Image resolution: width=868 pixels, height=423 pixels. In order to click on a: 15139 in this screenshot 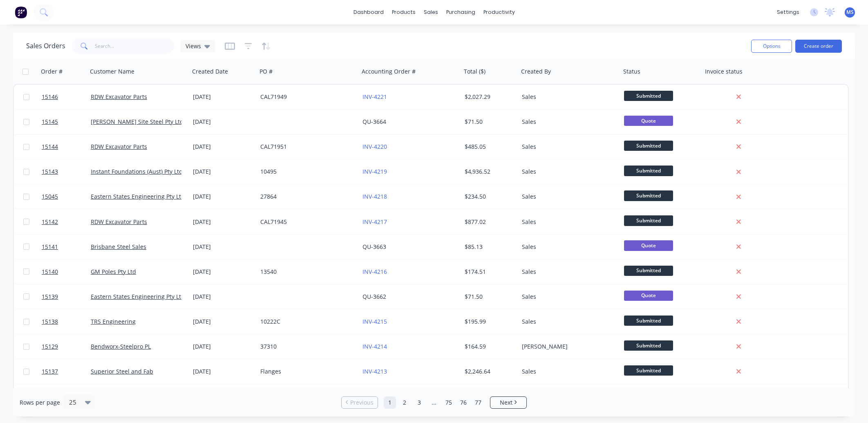, I will do `click(67, 296)`.